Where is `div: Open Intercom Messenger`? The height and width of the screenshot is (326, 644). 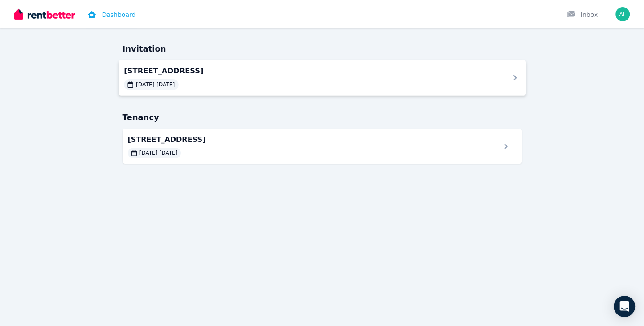 div: Open Intercom Messenger is located at coordinates (624, 307).